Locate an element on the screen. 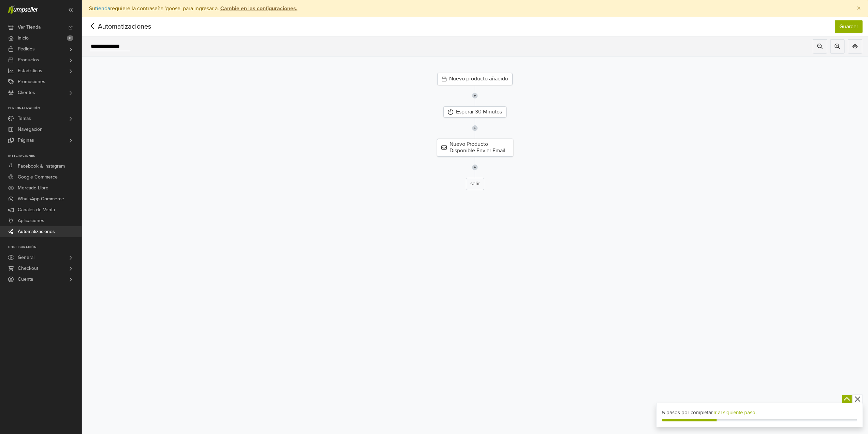 This screenshot has height=434, width=868. span: Temas is located at coordinates (24, 118).